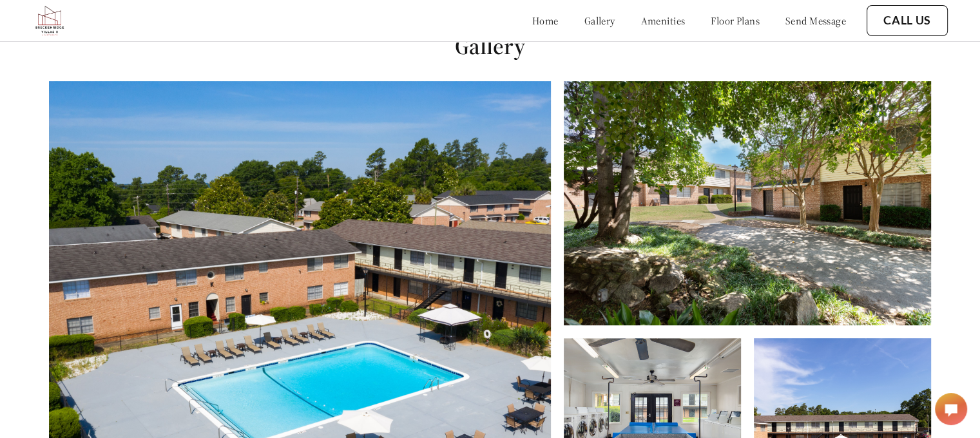  Describe the element at coordinates (907, 21) in the screenshot. I see `button: Call Us` at that location.